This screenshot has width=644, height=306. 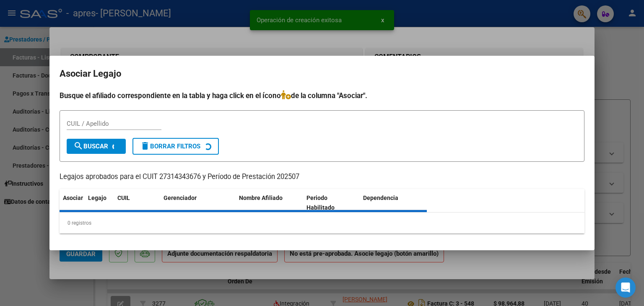 What do you see at coordinates (176, 146) in the screenshot?
I see `button: Borrar Filtros` at bounding box center [176, 146].